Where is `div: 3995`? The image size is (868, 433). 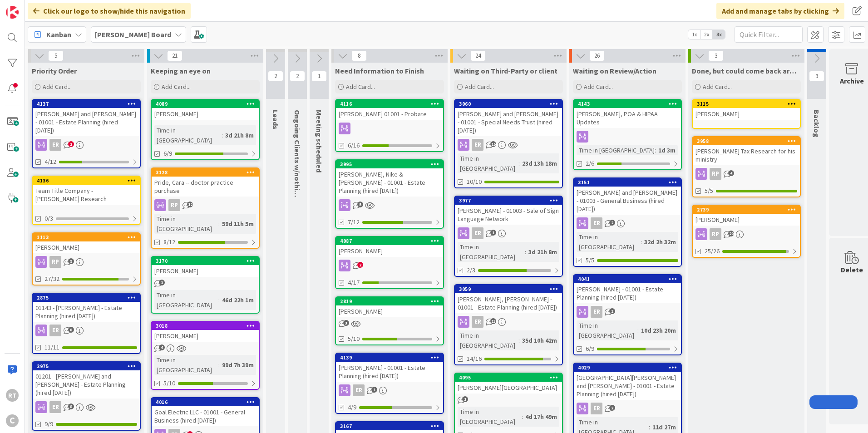
div: 3995 is located at coordinates (391, 165).